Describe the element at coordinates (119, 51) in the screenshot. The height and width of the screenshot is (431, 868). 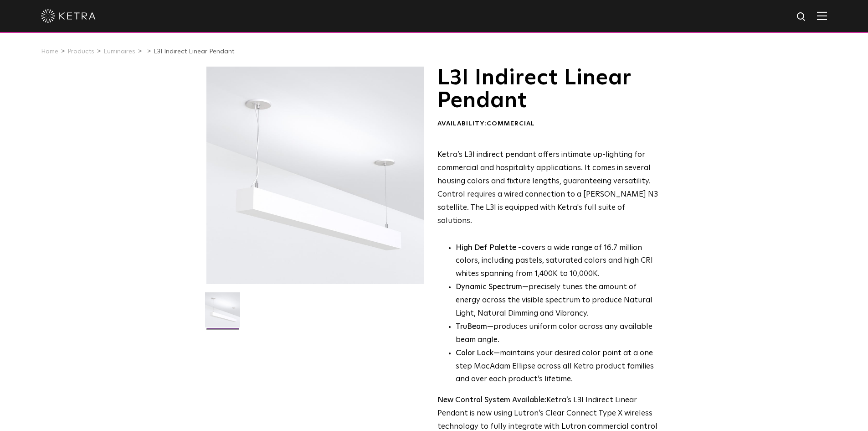
I see `a: Luminaires` at that location.